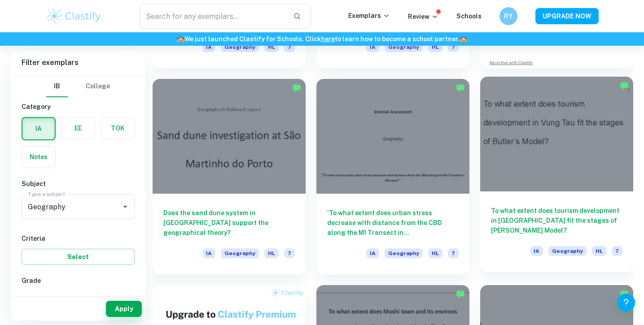 The image size is (644, 325). What do you see at coordinates (393, 223) in the screenshot?
I see `h6: 'To what extent does urban stress decrease with distance from the CBD along the M1 Transect in [G...` at bounding box center [393, 223].